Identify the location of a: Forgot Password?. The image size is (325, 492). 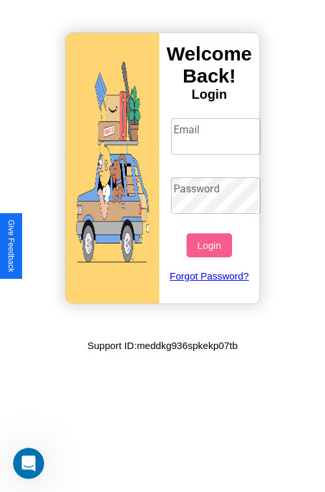
(209, 276).